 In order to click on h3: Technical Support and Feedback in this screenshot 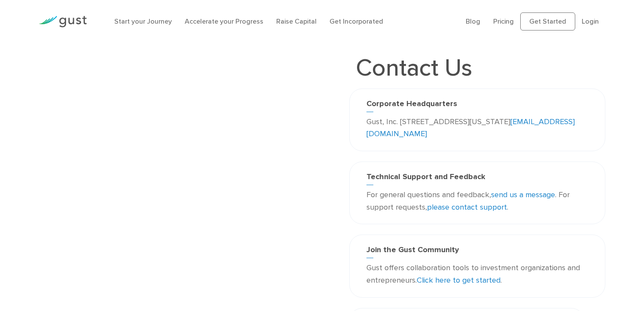, I will do `click(477, 179)`.